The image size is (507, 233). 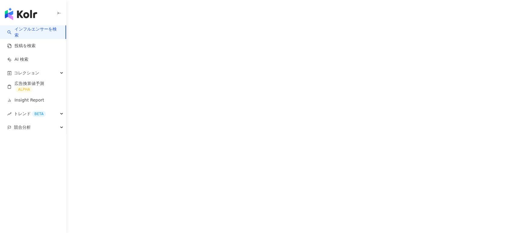 What do you see at coordinates (21, 46) in the screenshot?
I see `a: 投稿を検索` at bounding box center [21, 46].